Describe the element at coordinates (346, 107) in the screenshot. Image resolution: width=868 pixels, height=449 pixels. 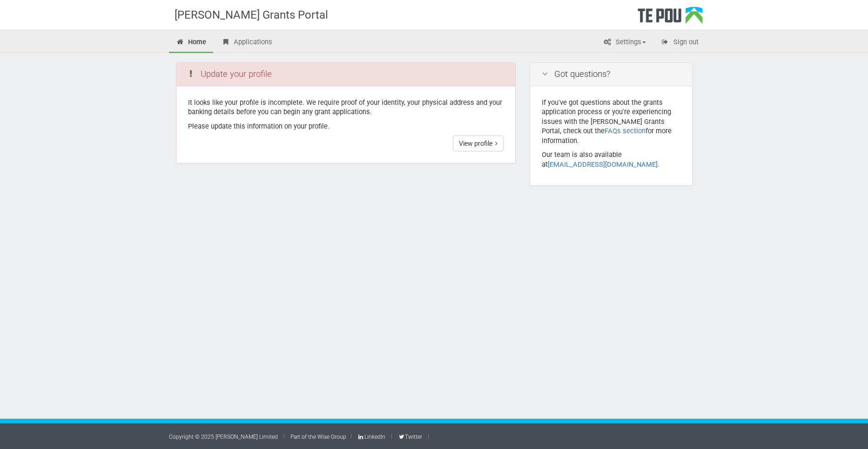
I see `p: It looks like your profile is incomplete. We require proof of your identity, your physical addres...` at that location.